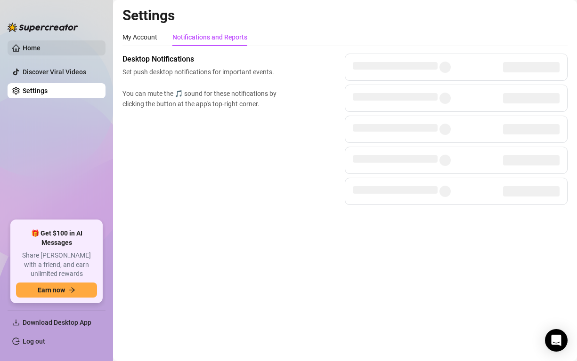 This screenshot has width=577, height=361. I want to click on a: Settings, so click(35, 91).